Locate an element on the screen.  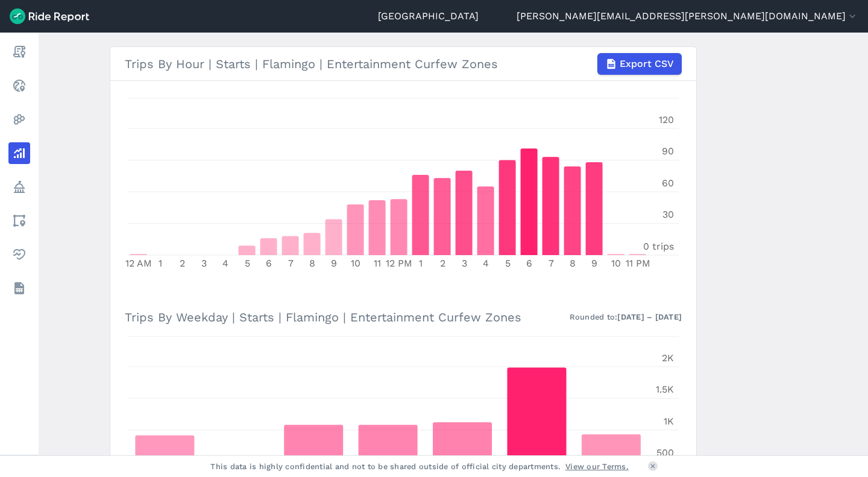
div: Trips By Hour | Starts | Flamingo | Entertainment Curfew Zones is located at coordinates (403, 64).